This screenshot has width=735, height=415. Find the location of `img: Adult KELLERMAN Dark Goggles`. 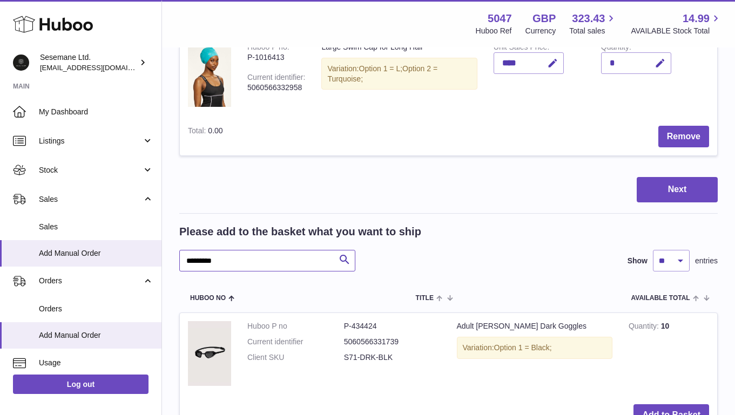

img: Adult KELLERMAN Dark Goggles is located at coordinates (210, 354).